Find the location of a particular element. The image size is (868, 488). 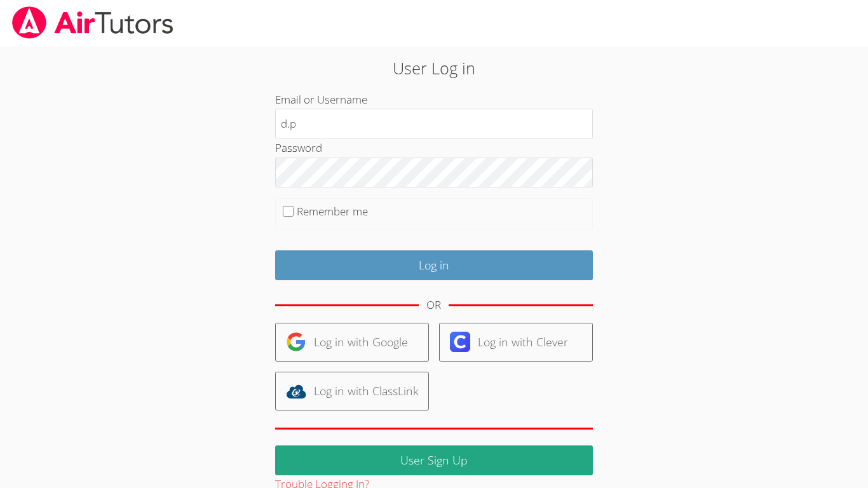

label: Remember me is located at coordinates (332, 211).